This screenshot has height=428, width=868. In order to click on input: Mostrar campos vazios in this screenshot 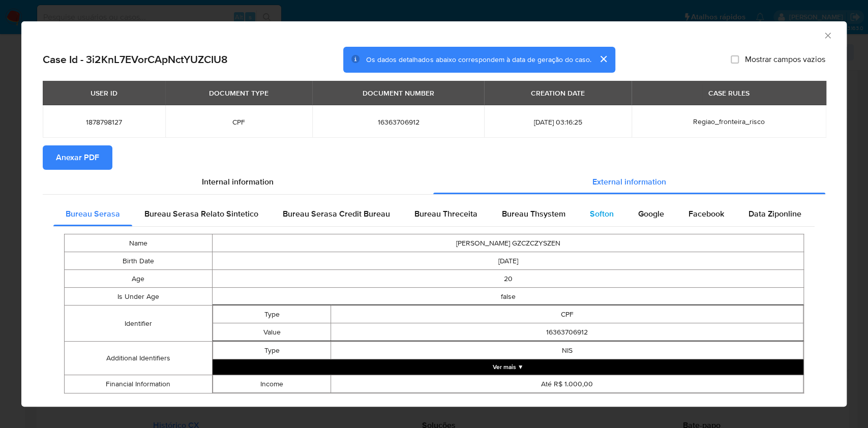, I will do `click(735, 60)`.